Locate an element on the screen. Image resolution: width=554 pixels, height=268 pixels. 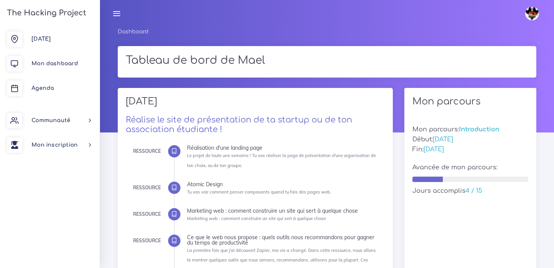
h5: Avancée de mon parcours: is located at coordinates (470, 168).